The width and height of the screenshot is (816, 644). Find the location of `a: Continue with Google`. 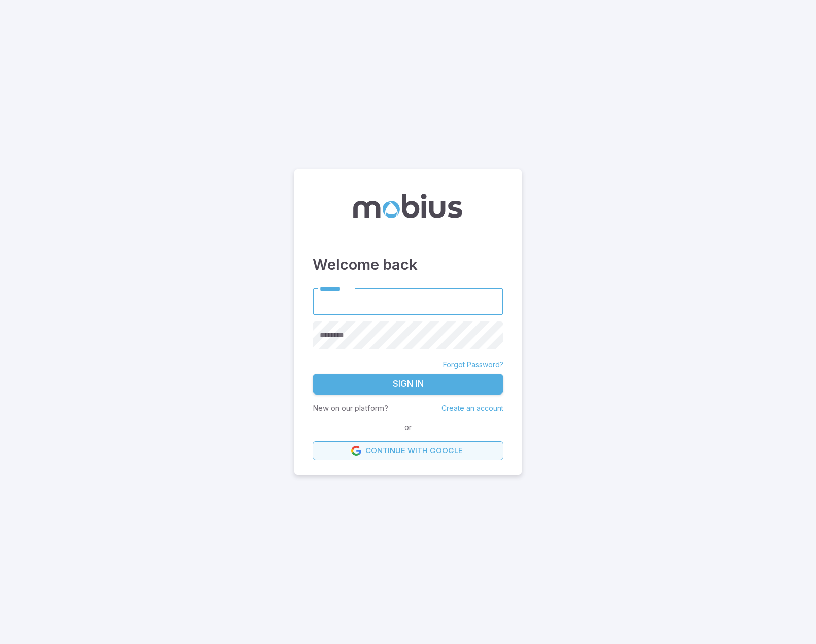

a: Continue with Google is located at coordinates (408, 451).